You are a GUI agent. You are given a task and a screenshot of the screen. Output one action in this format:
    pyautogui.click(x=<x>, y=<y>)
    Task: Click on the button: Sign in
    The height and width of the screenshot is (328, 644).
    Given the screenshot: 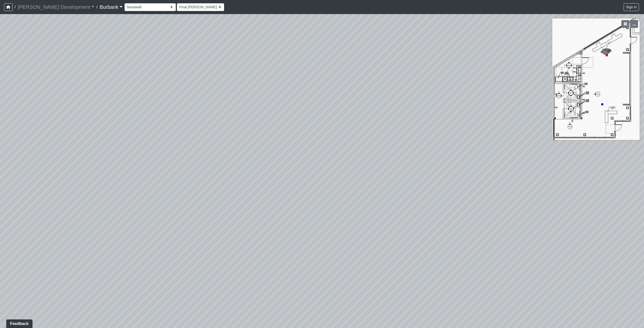 What is the action you would take?
    pyautogui.click(x=631, y=7)
    